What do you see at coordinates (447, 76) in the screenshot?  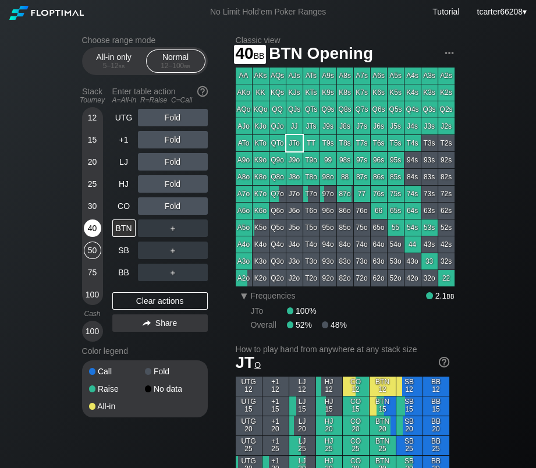 I see `div: A2s` at bounding box center [447, 76].